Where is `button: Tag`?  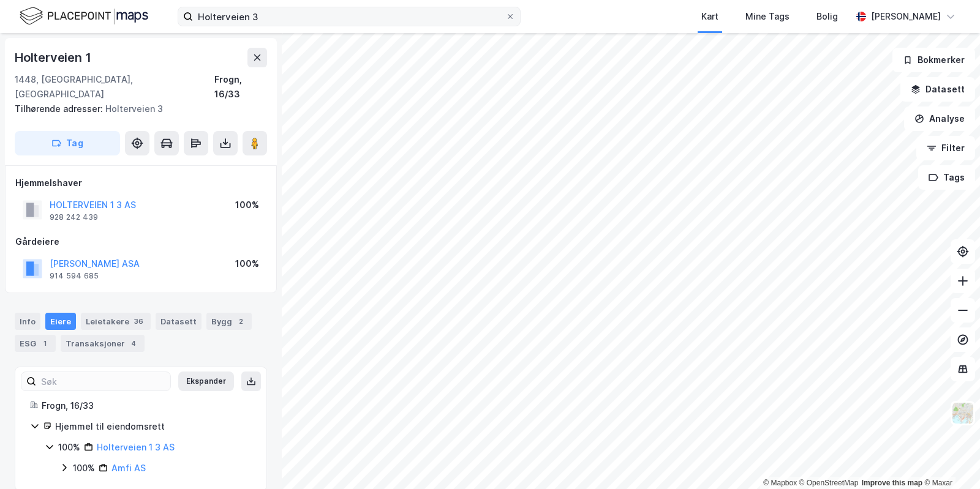 button: Tag is located at coordinates (67, 143).